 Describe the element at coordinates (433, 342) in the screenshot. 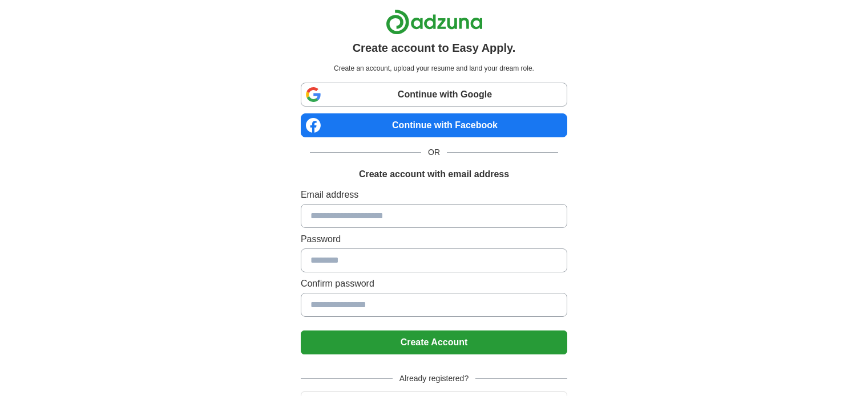

I see `button: Create Account` at that location.